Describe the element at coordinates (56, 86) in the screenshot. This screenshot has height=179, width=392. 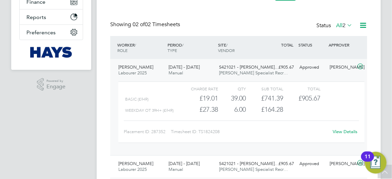
I see `span: Engage` at that location.